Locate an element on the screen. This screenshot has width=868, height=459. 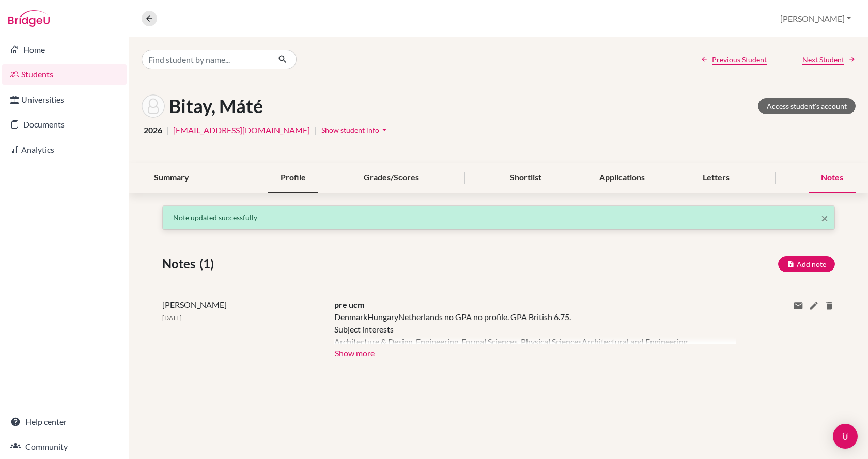
div: Open Intercom Messenger is located at coordinates (846, 437).